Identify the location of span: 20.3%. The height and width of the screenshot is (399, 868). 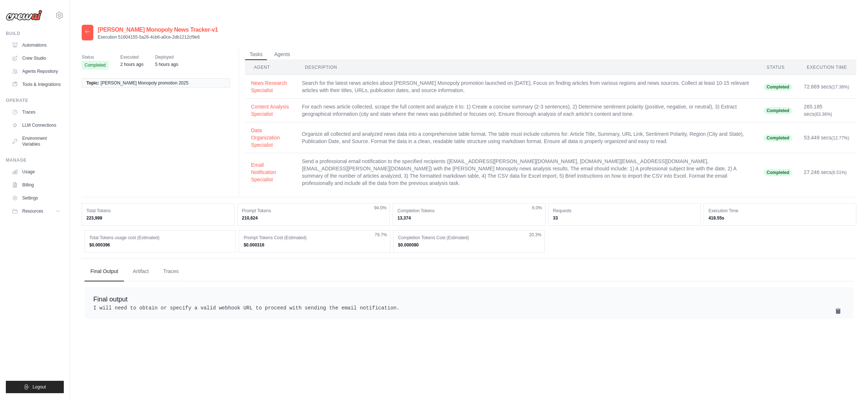
(535, 235).